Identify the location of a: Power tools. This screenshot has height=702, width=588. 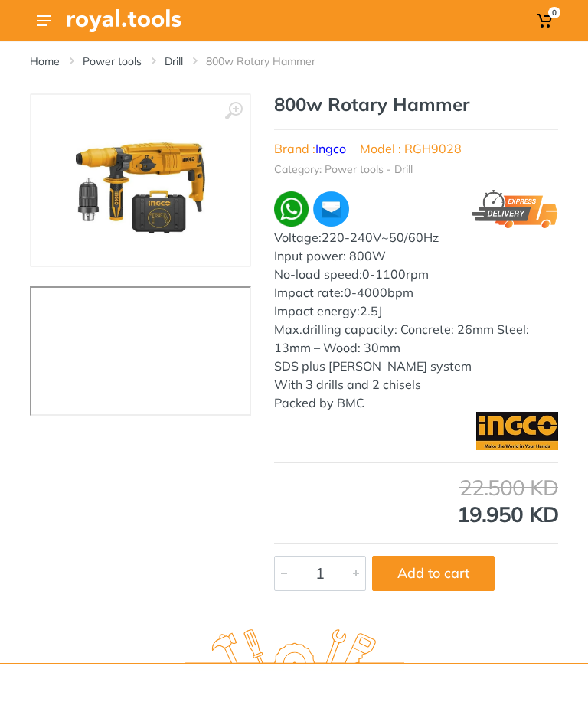
(112, 61).